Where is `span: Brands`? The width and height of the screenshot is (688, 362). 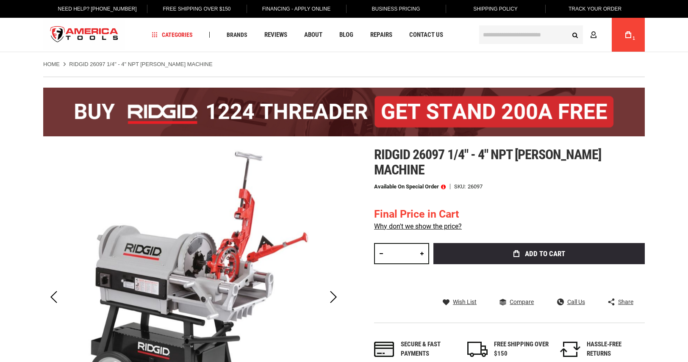
span: Brands is located at coordinates (237, 35).